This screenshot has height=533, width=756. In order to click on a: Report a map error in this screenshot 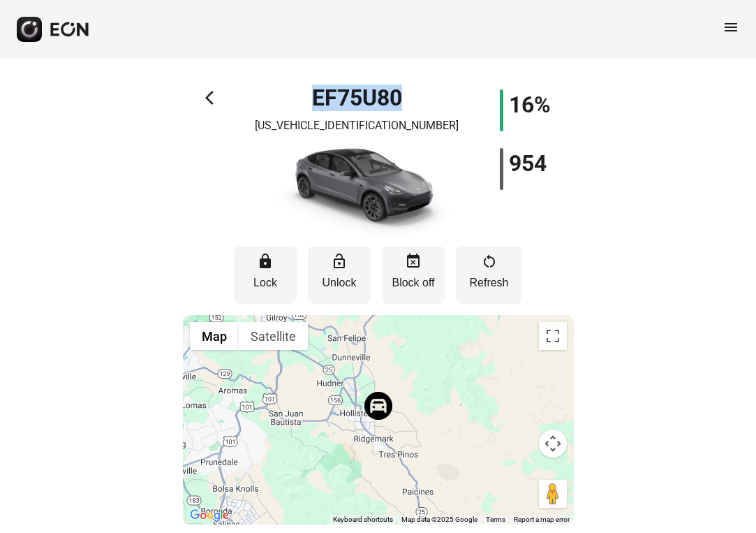, I will do `click(542, 519)`.